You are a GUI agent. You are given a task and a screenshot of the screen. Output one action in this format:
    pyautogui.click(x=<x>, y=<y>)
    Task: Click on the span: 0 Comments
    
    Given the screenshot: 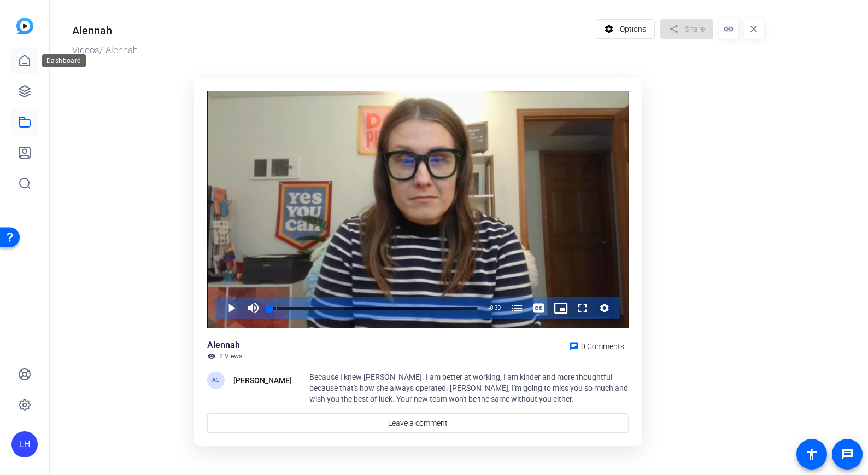 What is the action you would take?
    pyautogui.click(x=602, y=347)
    